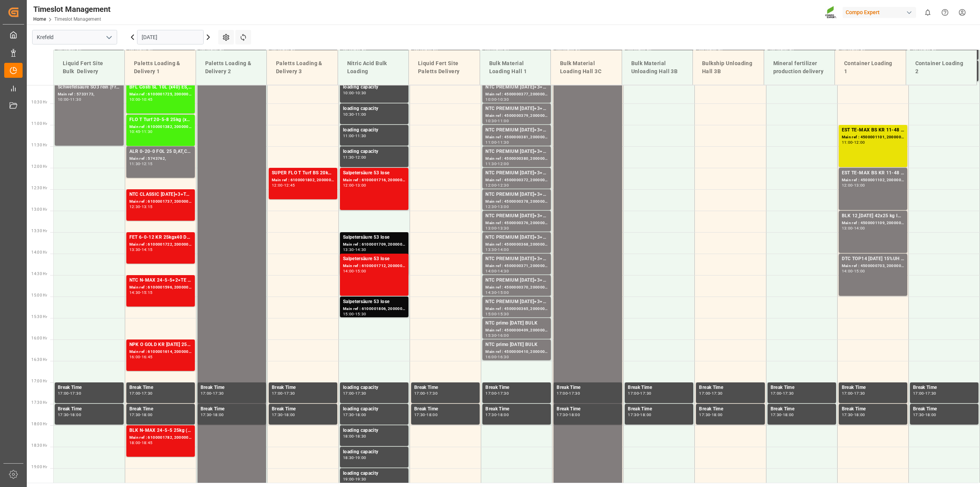 The image size is (980, 487). Describe the element at coordinates (147, 249) in the screenshot. I see `div: 14:15` at that location.